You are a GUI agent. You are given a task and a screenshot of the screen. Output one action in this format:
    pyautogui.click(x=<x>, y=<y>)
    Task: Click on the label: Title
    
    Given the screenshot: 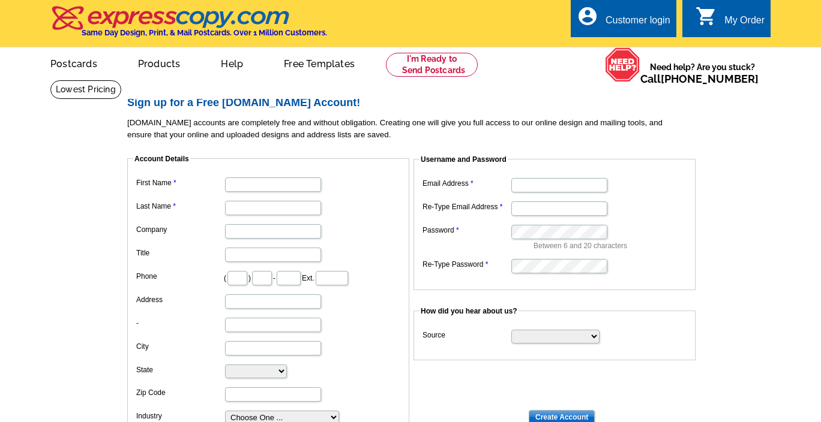 What is the action you would take?
    pyautogui.click(x=180, y=253)
    